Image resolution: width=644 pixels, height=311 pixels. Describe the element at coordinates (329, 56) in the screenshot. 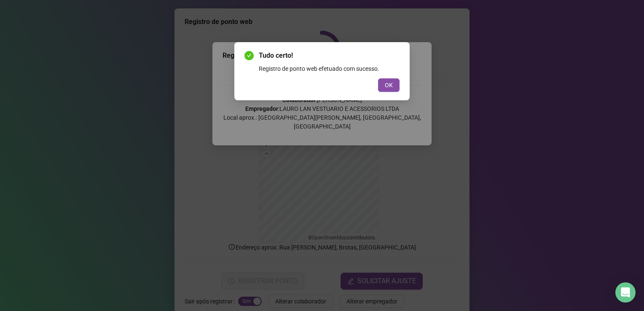

I see `span: Tudo certo!` at that location.